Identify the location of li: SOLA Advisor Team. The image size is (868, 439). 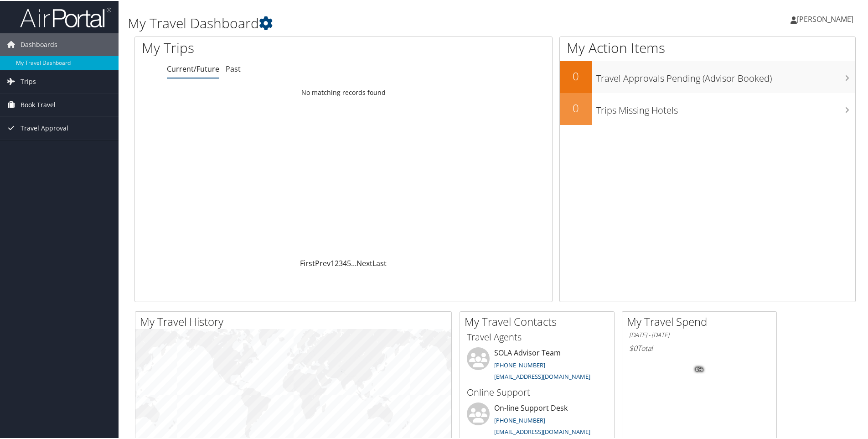
(537, 365).